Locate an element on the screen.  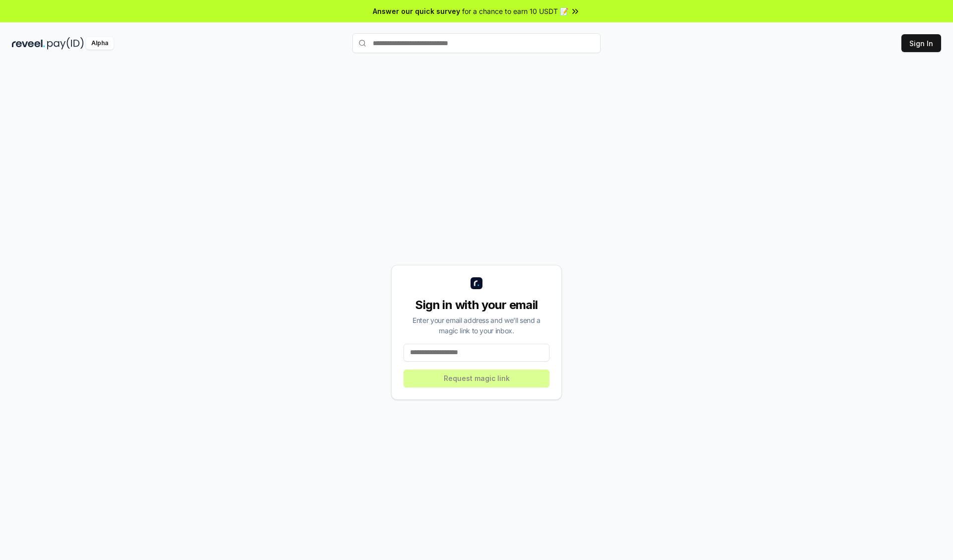
div: Sign in with your email is located at coordinates (477, 305).